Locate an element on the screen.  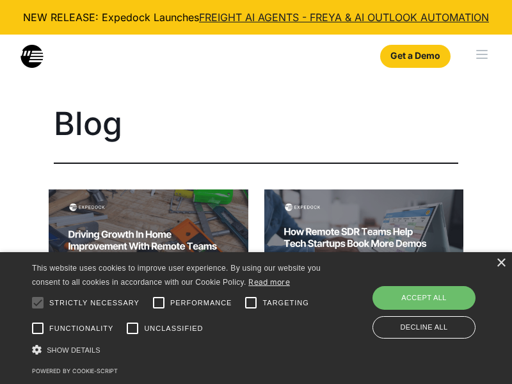
div: Chat Widget is located at coordinates (480, 354).